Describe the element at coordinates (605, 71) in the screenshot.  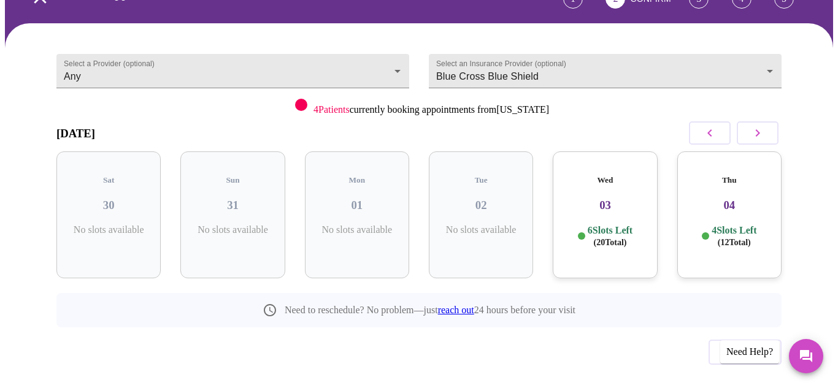
I see `div: Blue Cross Blue Shield` at that location.